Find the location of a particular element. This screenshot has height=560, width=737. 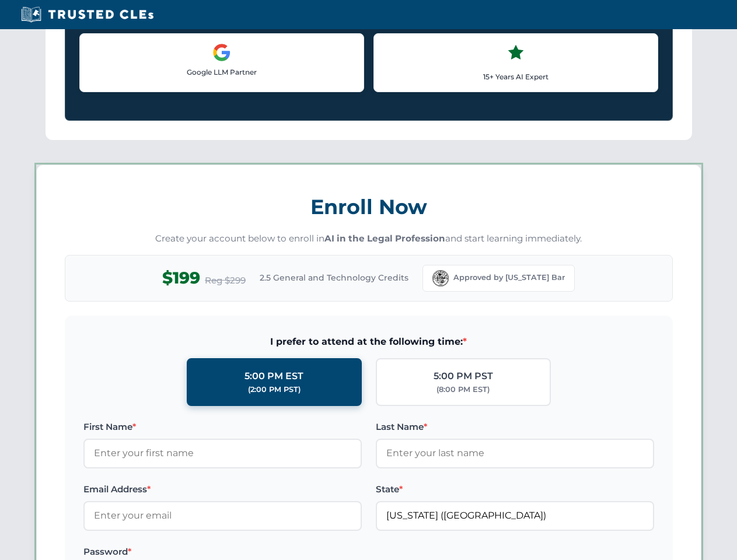

label: Last Name is located at coordinates (515, 427).